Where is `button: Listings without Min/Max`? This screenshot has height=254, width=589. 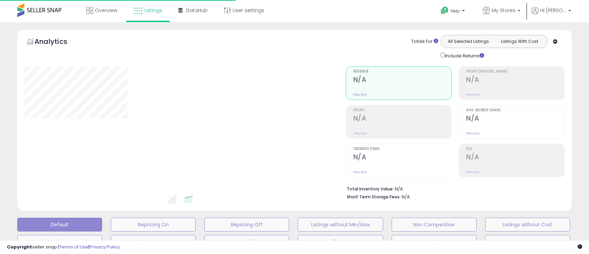 button: Listings without Min/Max is located at coordinates (340, 224).